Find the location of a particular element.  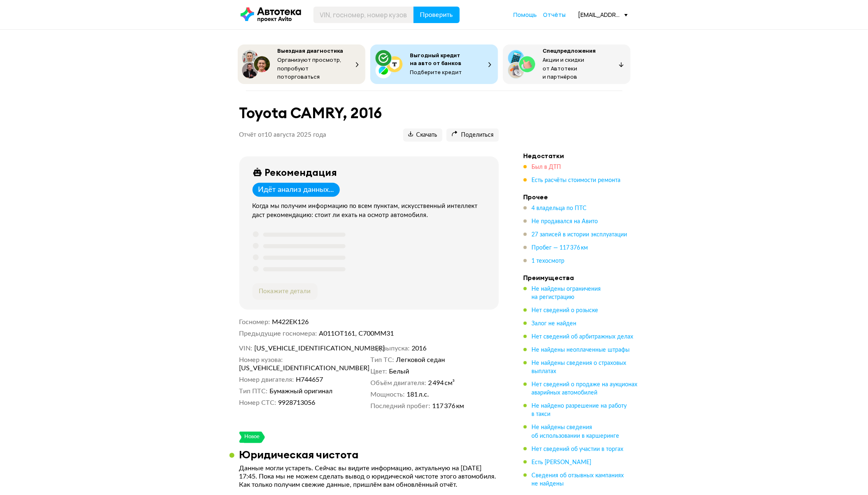

span: Не найдено разрешение на работу в такси is located at coordinates (579, 410).